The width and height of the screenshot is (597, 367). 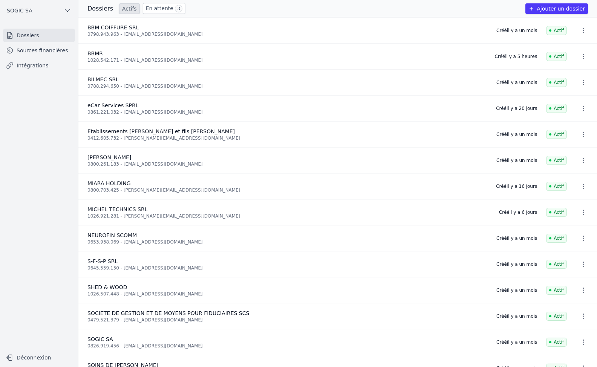 What do you see at coordinates (516, 186) in the screenshot?
I see `div: Créé il y a 16 jours` at bounding box center [516, 186].